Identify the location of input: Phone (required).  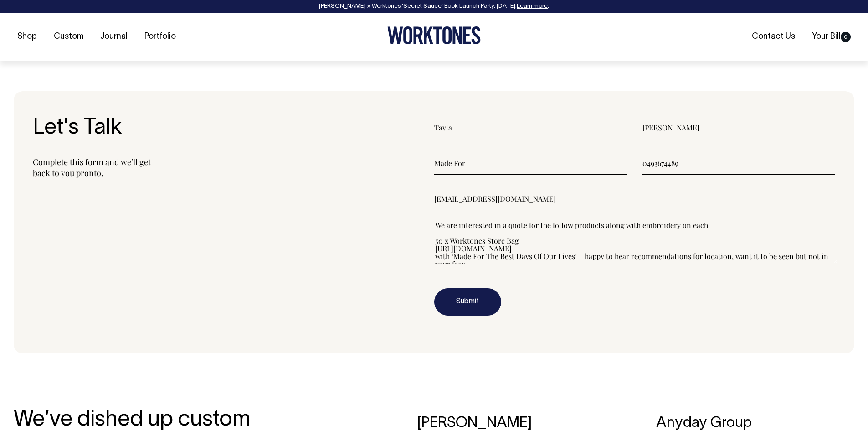
(739, 163).